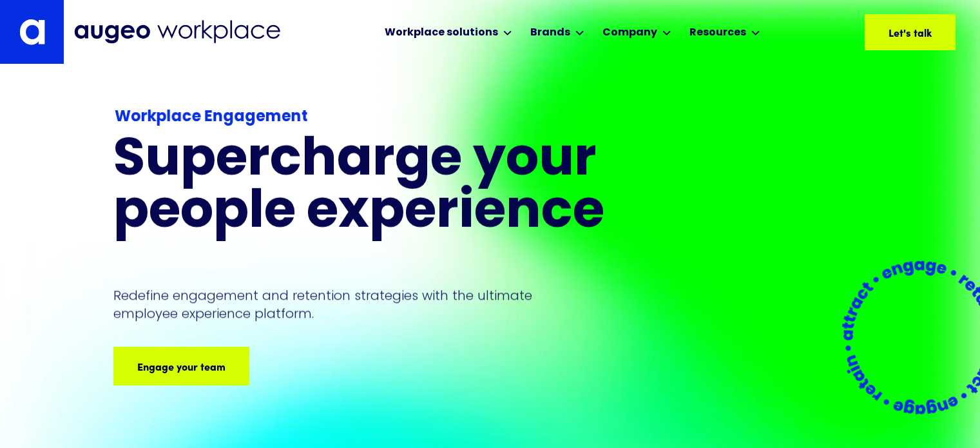 Image resolution: width=980 pixels, height=448 pixels. I want to click on div: Workplace Engagement, so click(392, 118).